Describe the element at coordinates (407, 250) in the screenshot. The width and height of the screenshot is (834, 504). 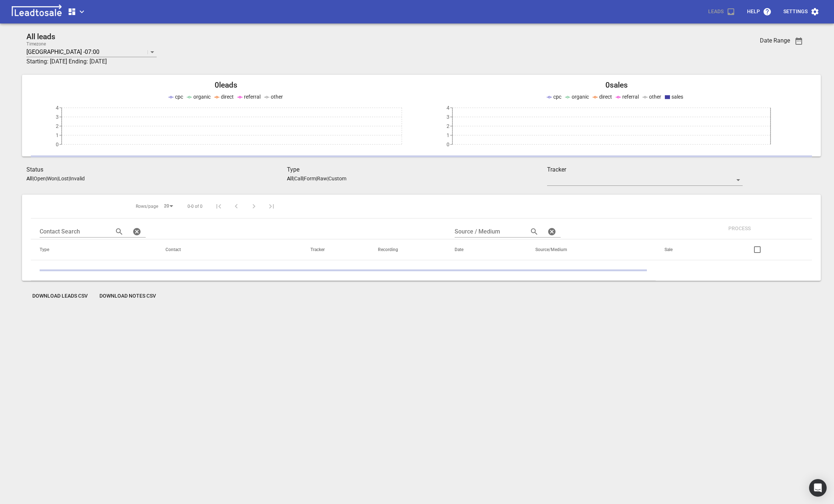
I see `th: Recording` at that location.